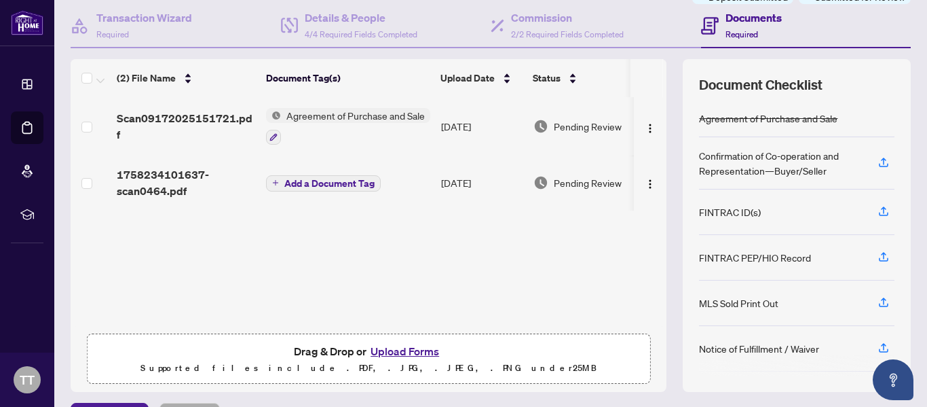 The width and height of the screenshot is (927, 407). I want to click on span: Add a Document Tag, so click(329, 183).